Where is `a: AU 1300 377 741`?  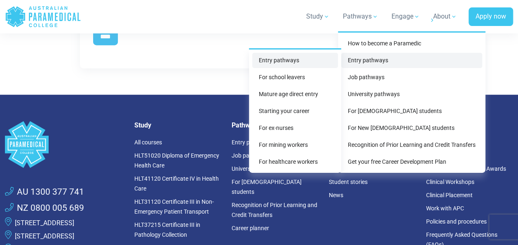 a: AU 1300 377 741 is located at coordinates (44, 192).